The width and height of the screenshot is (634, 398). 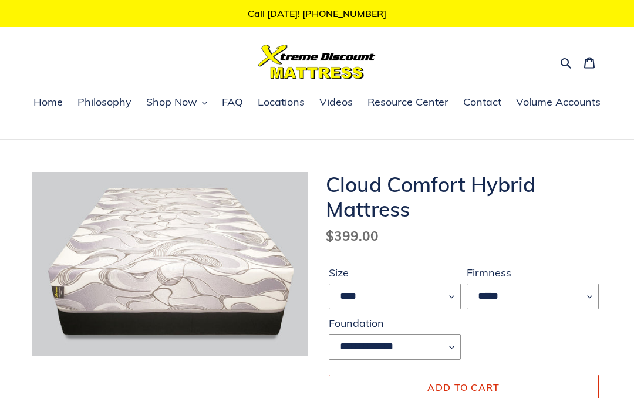 What do you see at coordinates (352, 235) in the screenshot?
I see `span: $399.00` at bounding box center [352, 235].